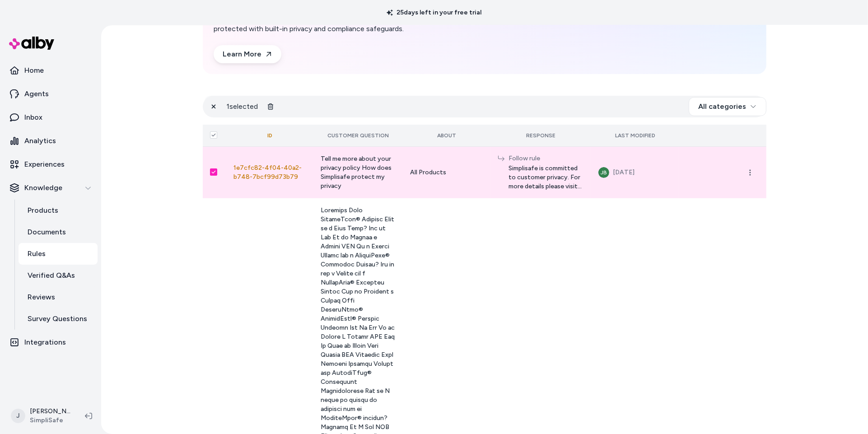 The image size is (868, 434). Describe the element at coordinates (51, 141) in the screenshot. I see `a: Analytics` at that location.